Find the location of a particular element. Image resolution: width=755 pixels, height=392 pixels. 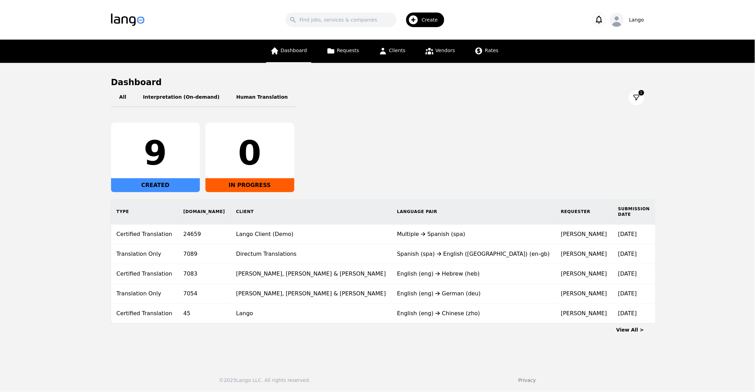

div: Multiple Spanish (spa) is located at coordinates (431, 234).